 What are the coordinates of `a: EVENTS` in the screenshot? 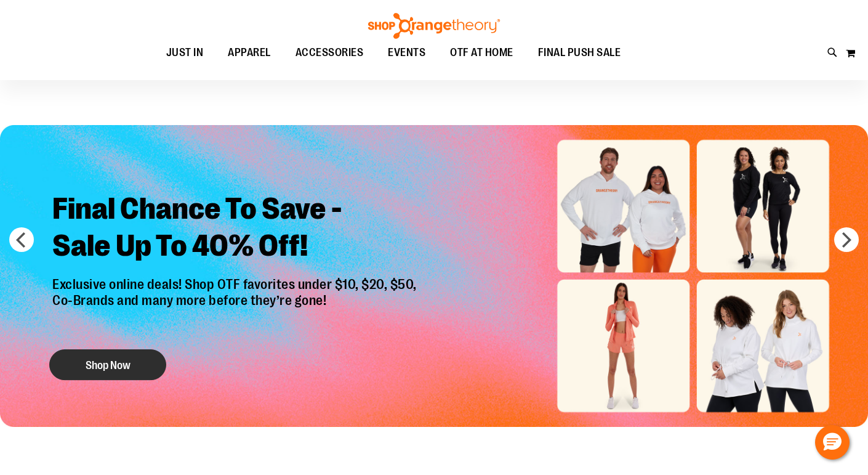 It's located at (406, 53).